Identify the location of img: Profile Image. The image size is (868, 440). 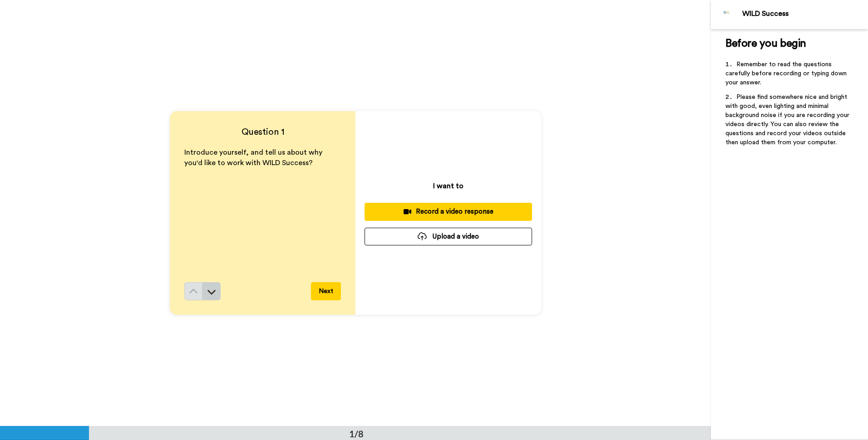
(726, 14).